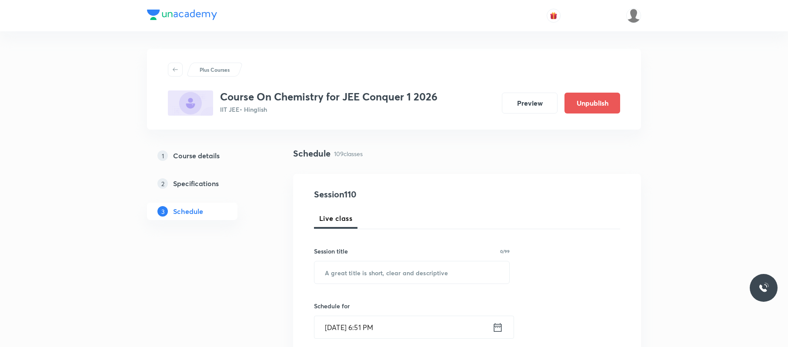 This screenshot has width=788, height=347. What do you see at coordinates (764, 288) in the screenshot?
I see `img: ttu` at bounding box center [764, 288].